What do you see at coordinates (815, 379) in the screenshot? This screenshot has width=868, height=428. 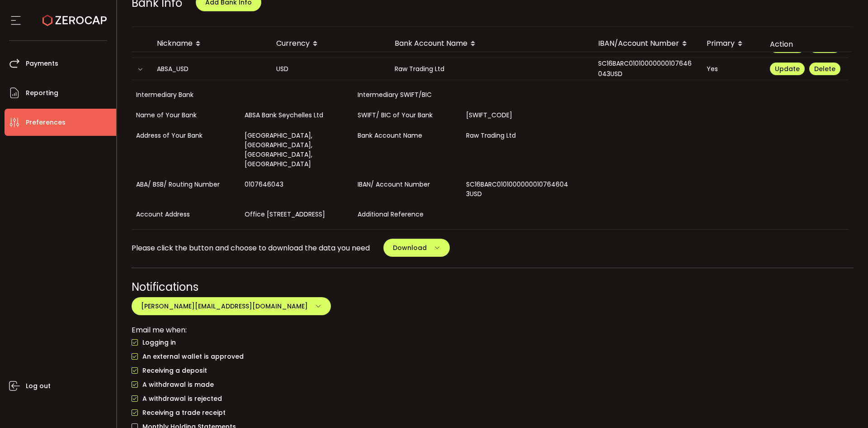 I see `div: Chat Widget` at bounding box center [815, 379].